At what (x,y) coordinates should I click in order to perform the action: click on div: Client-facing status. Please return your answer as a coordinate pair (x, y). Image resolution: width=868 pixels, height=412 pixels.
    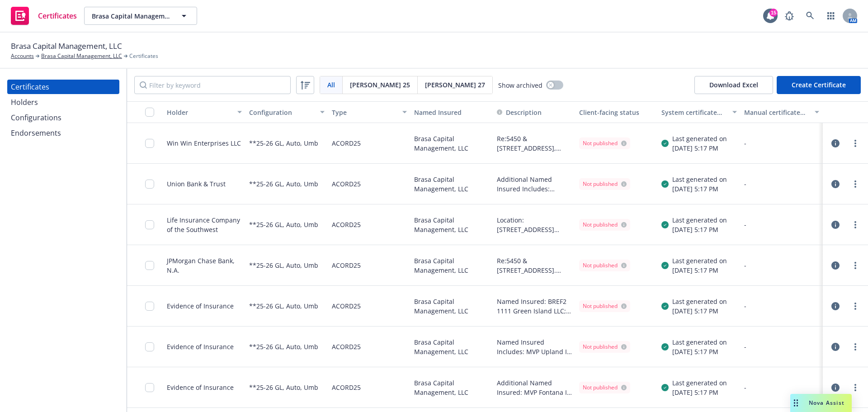
    Looking at the image, I should click on (617, 112).